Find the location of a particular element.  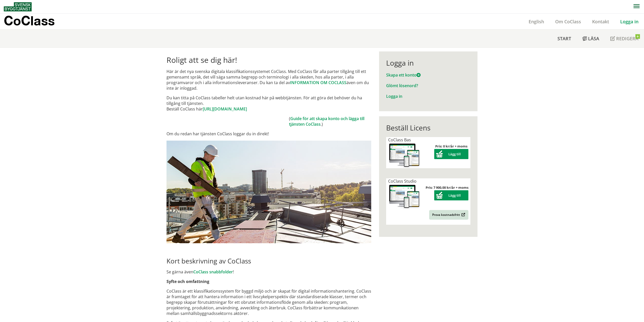

div: Beställ Licens is located at coordinates (428, 128).